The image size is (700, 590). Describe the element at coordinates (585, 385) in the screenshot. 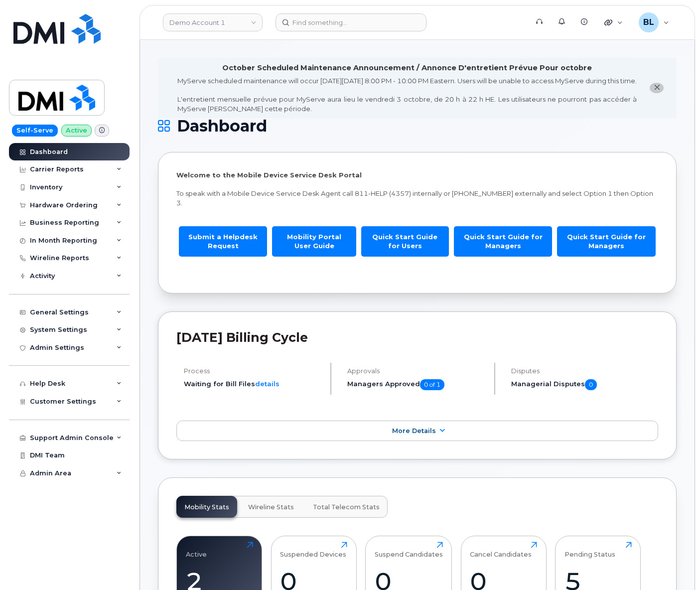

I see `h5: Managerial Disputes` at that location.